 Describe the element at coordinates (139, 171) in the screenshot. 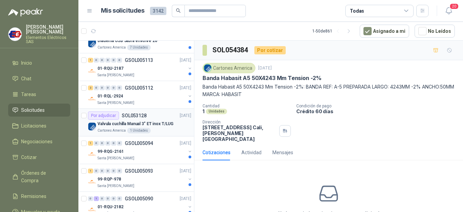

I see `p: GSOL005093` at that location.